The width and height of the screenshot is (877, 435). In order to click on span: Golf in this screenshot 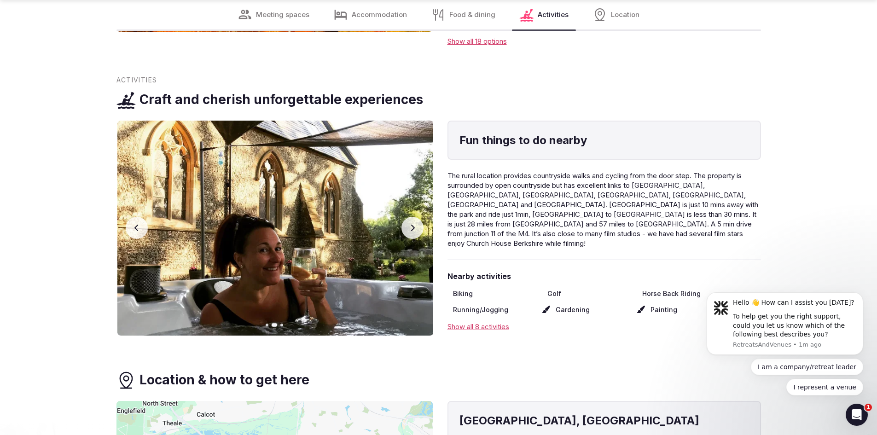, I will do `click(555, 294)`.